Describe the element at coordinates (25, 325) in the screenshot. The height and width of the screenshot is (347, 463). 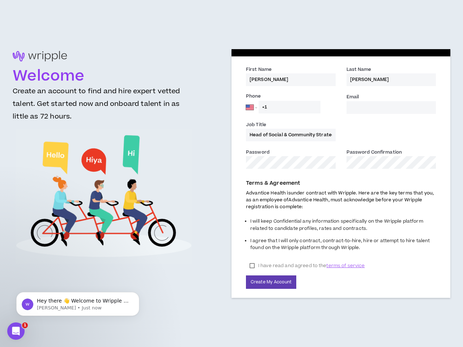
I see `span: 1` at that location.